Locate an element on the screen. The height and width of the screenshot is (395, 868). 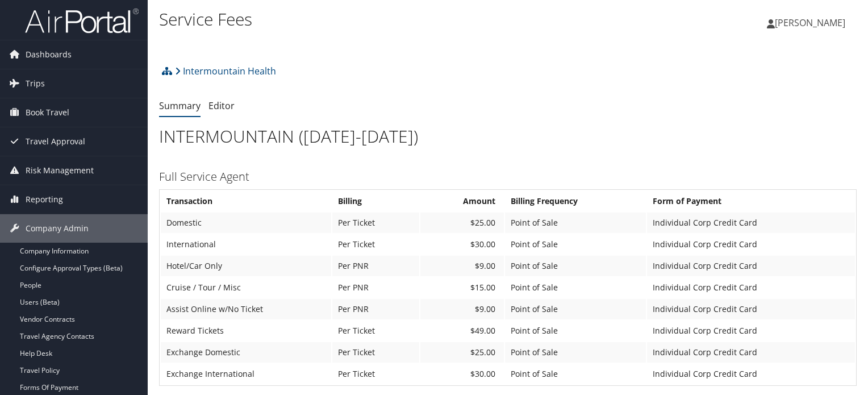
th: Billing is located at coordinates (376, 201).